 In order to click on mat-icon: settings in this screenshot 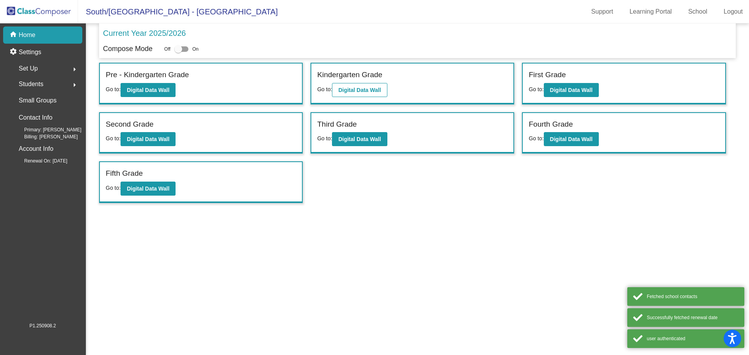, I will do `click(14, 52)`.